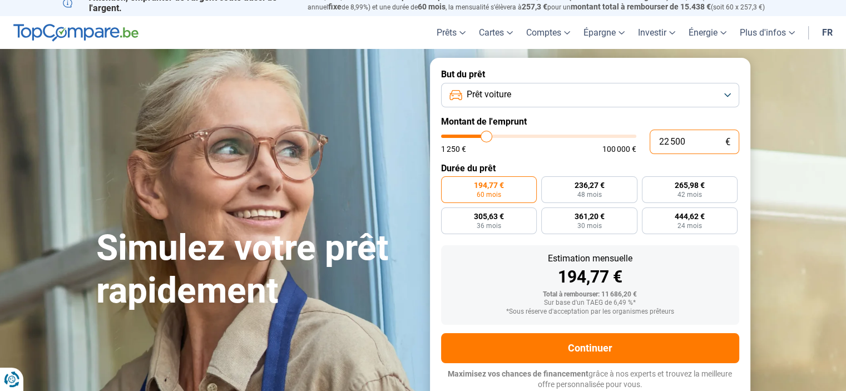 The height and width of the screenshot is (391, 846). Describe the element at coordinates (590, 168) in the screenshot. I see `label: Durée du prêt` at that location.